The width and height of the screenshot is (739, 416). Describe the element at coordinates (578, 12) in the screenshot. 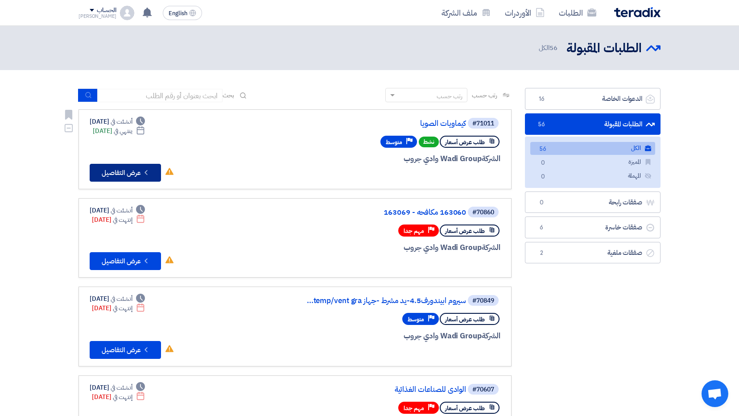

I see `a: الطلبات` at that location.